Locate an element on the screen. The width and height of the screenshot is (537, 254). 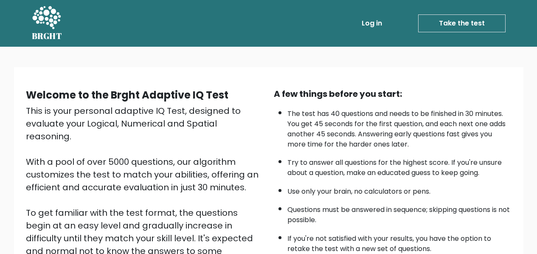
li: Try to answer all questions for the highest score. If you're unsure about a question, make an edu... is located at coordinates (399, 166).